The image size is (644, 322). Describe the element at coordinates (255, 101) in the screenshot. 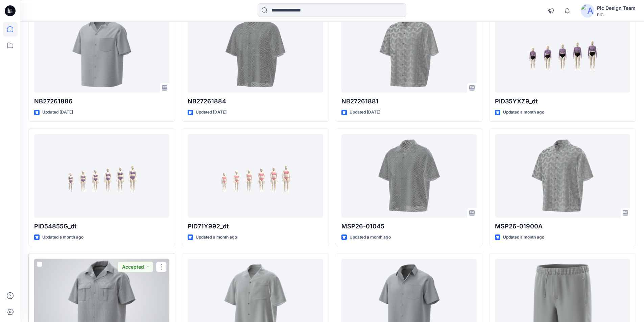

I see `p: NB27261884` at that location.